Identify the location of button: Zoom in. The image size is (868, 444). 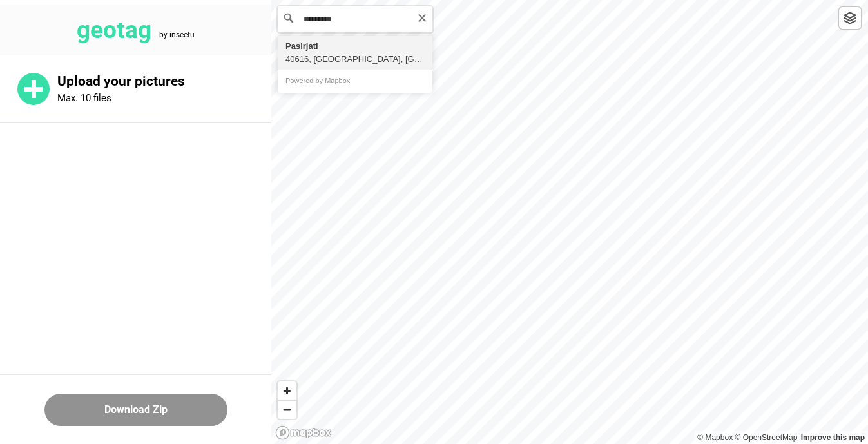
(286, 391).